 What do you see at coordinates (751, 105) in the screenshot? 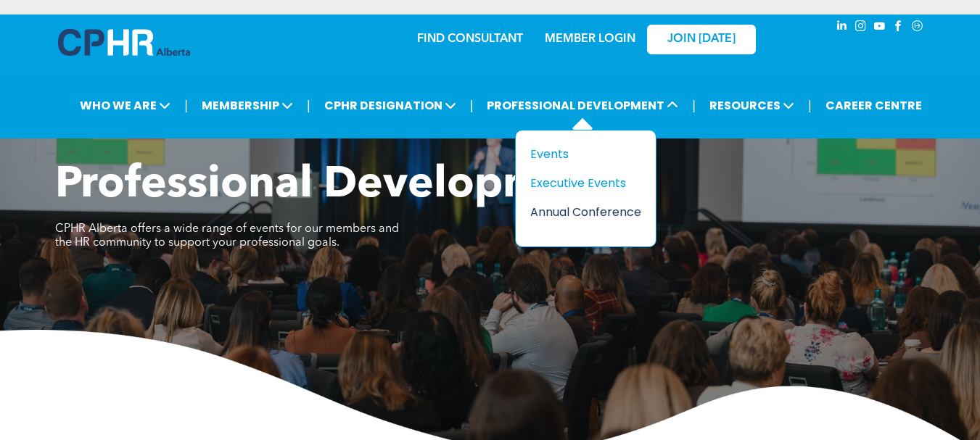
I see `span: RESOURCES` at bounding box center [751, 105].